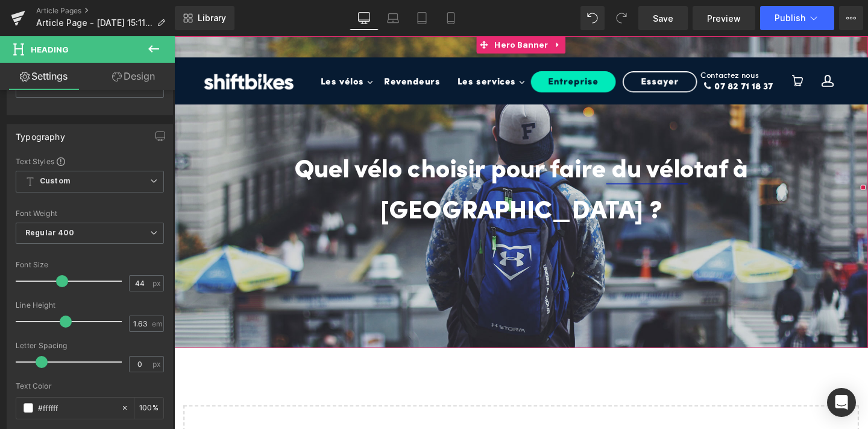 This screenshot has height=429, width=868. Describe the element at coordinates (329, 49) in the screenshot. I see `a: Les services` at that location.